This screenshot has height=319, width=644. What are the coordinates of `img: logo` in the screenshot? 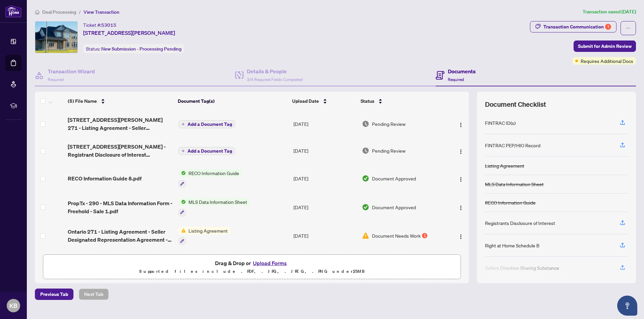 It's located at (14, 11).